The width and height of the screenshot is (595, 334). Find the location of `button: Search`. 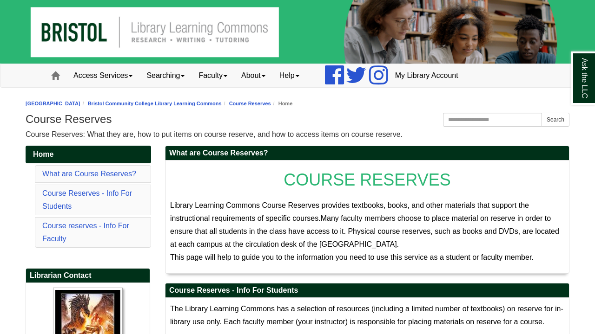

button: Search is located at coordinates (555, 120).